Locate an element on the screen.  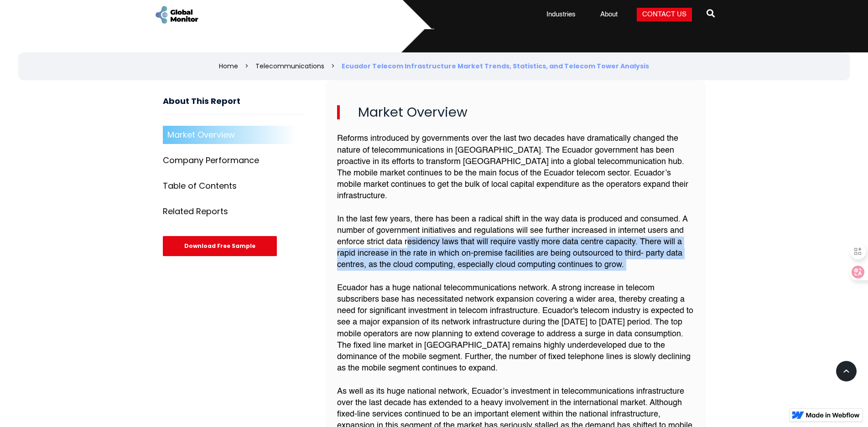
div: Ecuador Telecom Infrastructure Market Trends, Statistics, and Telecom Tower Analysis is located at coordinates (496, 66).